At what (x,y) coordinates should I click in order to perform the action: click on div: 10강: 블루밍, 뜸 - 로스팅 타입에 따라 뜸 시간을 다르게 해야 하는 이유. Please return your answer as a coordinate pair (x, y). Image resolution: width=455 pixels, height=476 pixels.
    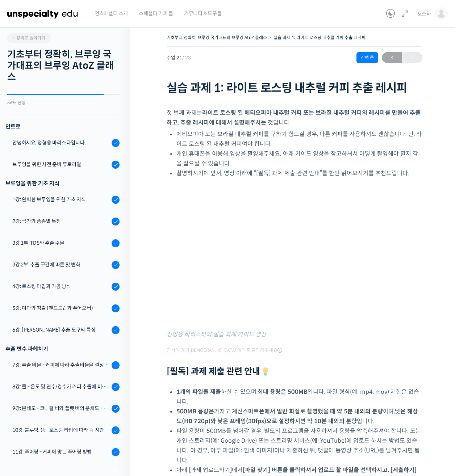
    Looking at the image, I should click on (61, 430).